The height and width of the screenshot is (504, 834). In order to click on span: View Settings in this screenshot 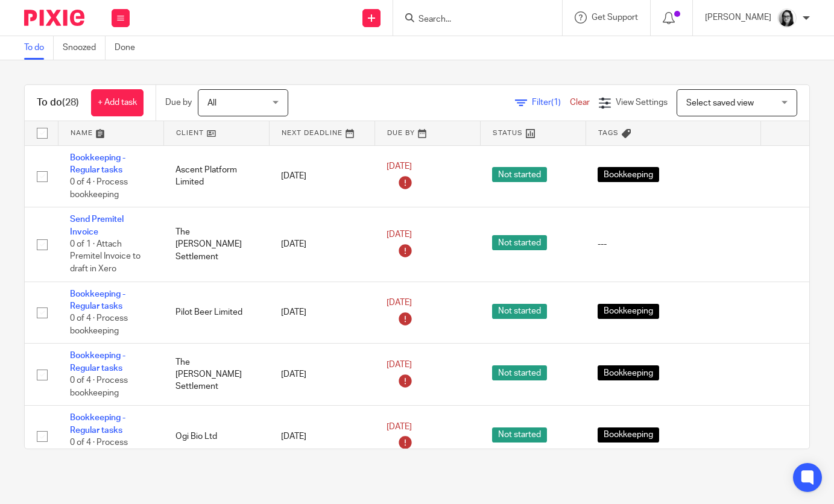, I will do `click(642, 102)`.